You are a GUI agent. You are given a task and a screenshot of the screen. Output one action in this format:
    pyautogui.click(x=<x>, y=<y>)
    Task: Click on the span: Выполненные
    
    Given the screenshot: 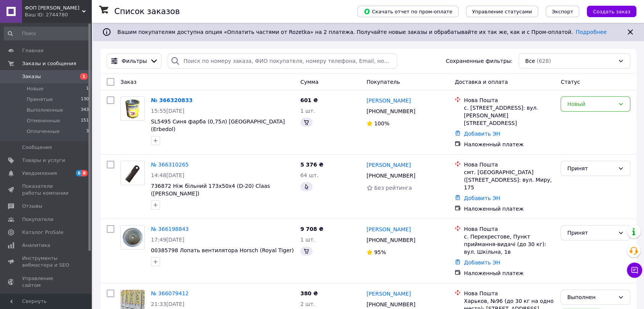 What is the action you would take?
    pyautogui.click(x=45, y=110)
    